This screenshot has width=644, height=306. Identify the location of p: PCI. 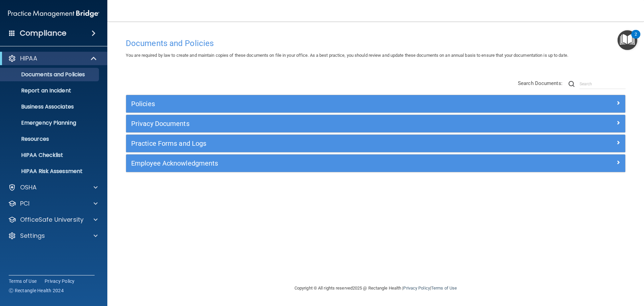
(25, 204).